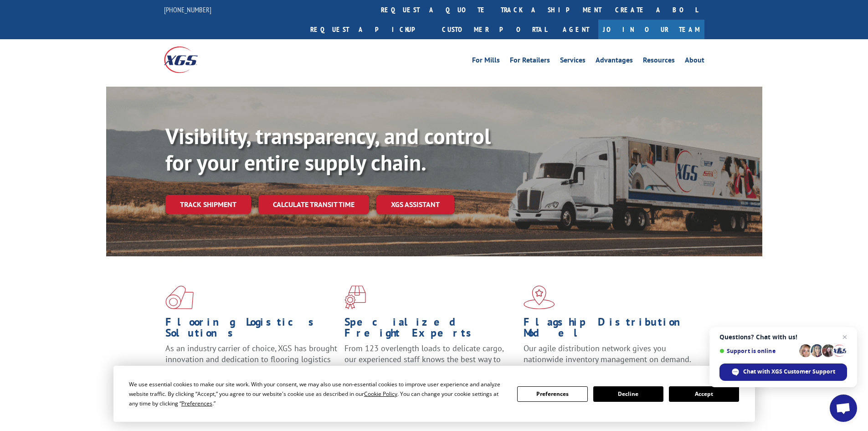 The width and height of the screenshot is (868, 431). I want to click on a: Resources, so click(659, 62).